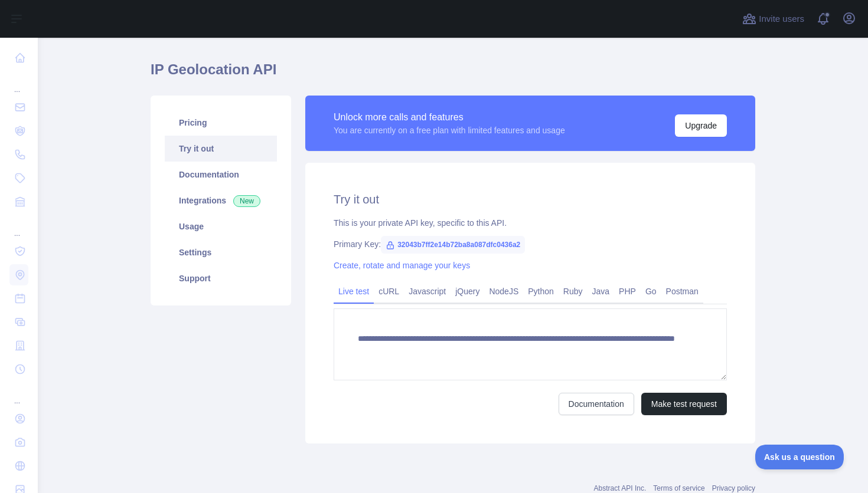  Describe the element at coordinates (221, 252) in the screenshot. I see `a: Settings` at that location.